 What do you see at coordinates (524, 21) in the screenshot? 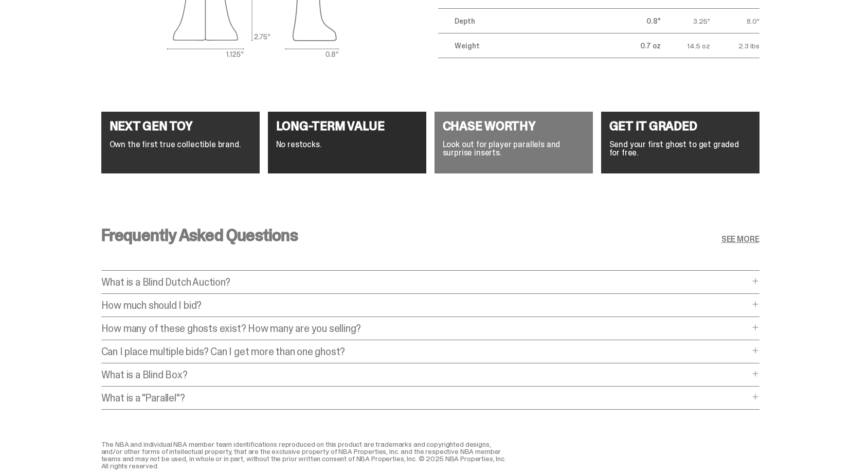
I see `td: Depth` at bounding box center [524, 21].